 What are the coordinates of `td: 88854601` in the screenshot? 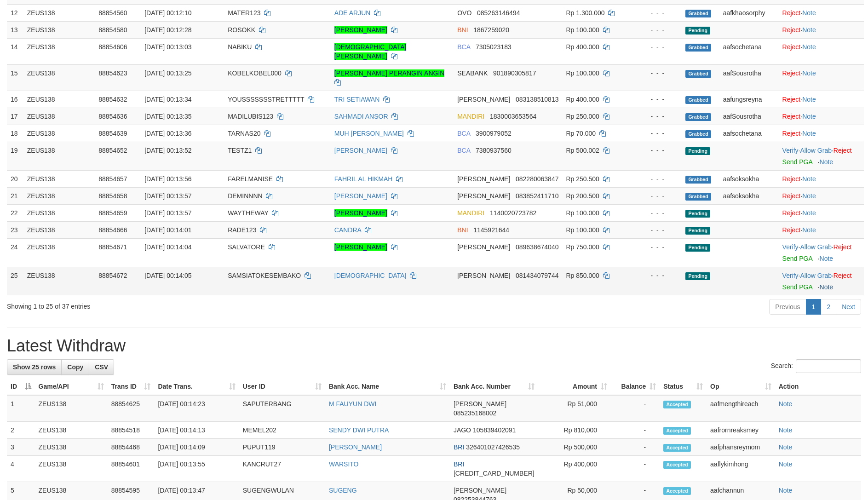 It's located at (131, 469).